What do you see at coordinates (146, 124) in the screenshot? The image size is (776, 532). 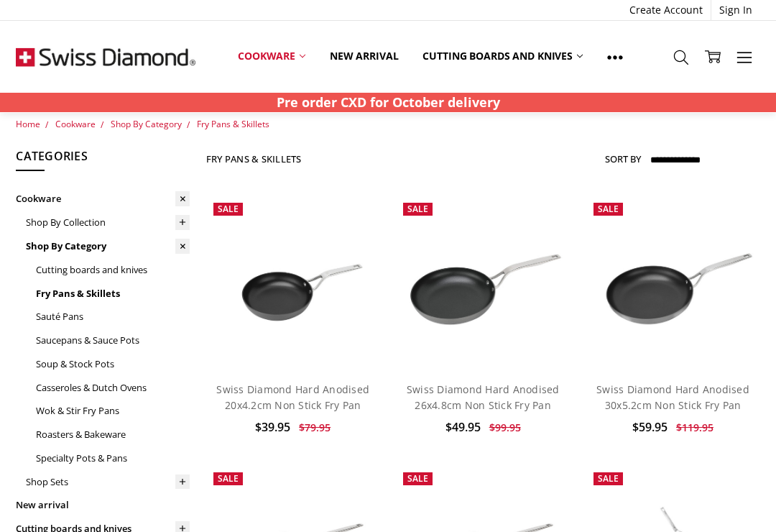 I see `span: Shop By Category` at bounding box center [146, 124].